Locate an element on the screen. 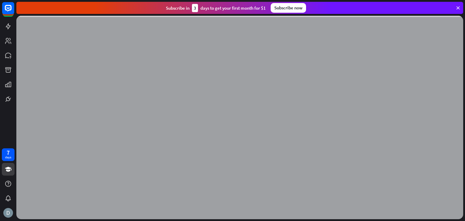  div: 3 is located at coordinates (195, 8).